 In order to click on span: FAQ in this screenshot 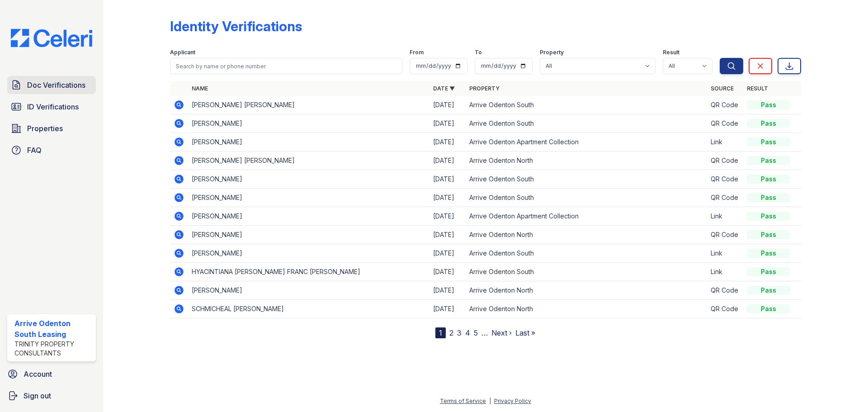, I will do `click(34, 150)`.